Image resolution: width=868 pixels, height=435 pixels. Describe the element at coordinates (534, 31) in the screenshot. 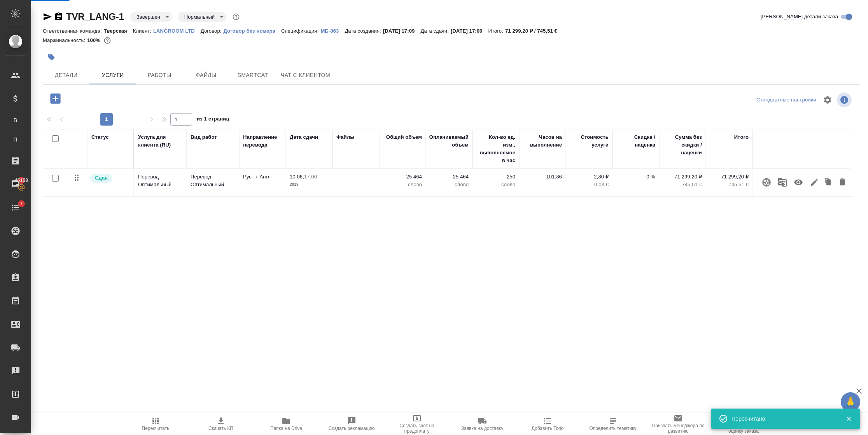

I see `p: 71 299,20 ₽ / 745,51 €` at that location.